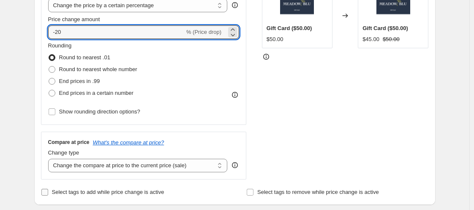  I want to click on div: $50.00, so click(275, 39).